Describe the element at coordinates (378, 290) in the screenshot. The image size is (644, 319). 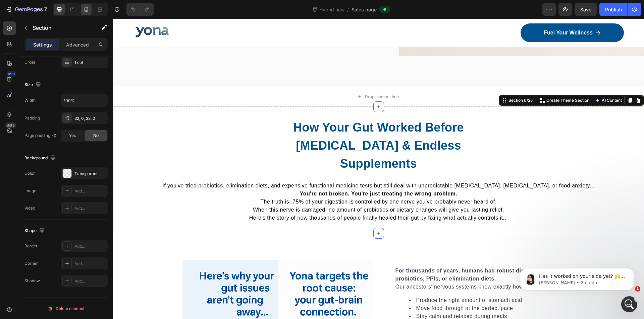
I see `li: Move food through at the perfect pace` at that location.